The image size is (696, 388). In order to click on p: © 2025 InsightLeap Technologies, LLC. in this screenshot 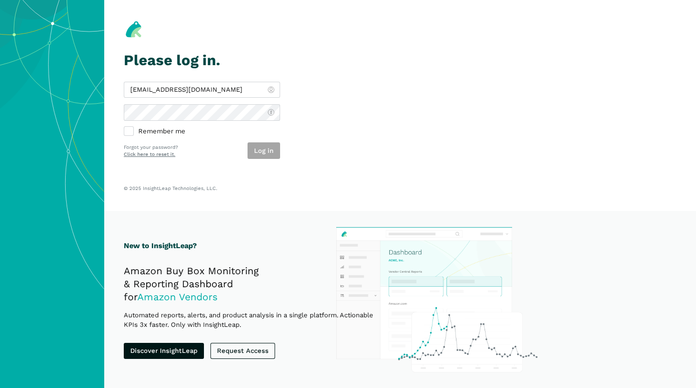, I will do `click(400, 188)`.